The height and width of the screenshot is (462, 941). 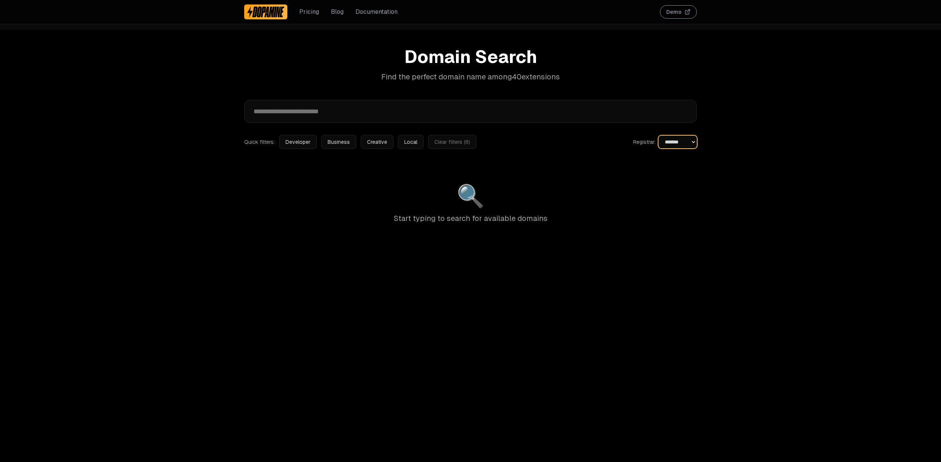 What do you see at coordinates (298, 142) in the screenshot?
I see `button: Developer` at bounding box center [298, 142].